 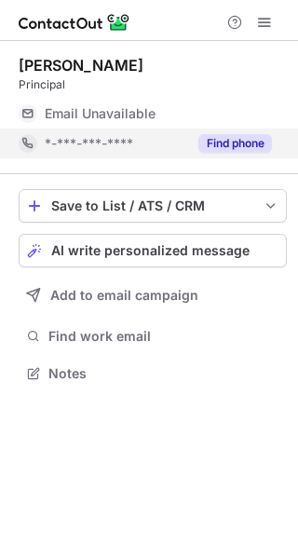 I want to click on span: Find work email, so click(x=164, y=337).